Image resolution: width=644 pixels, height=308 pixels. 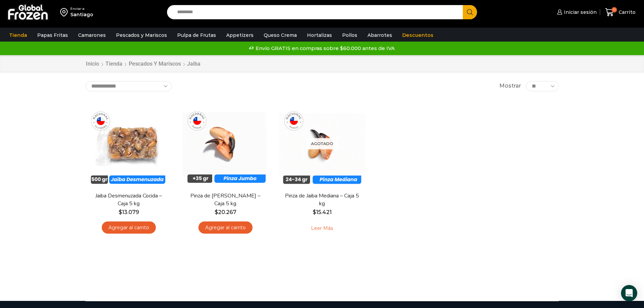 I want to click on a: Hortalizas, so click(x=319, y=35).